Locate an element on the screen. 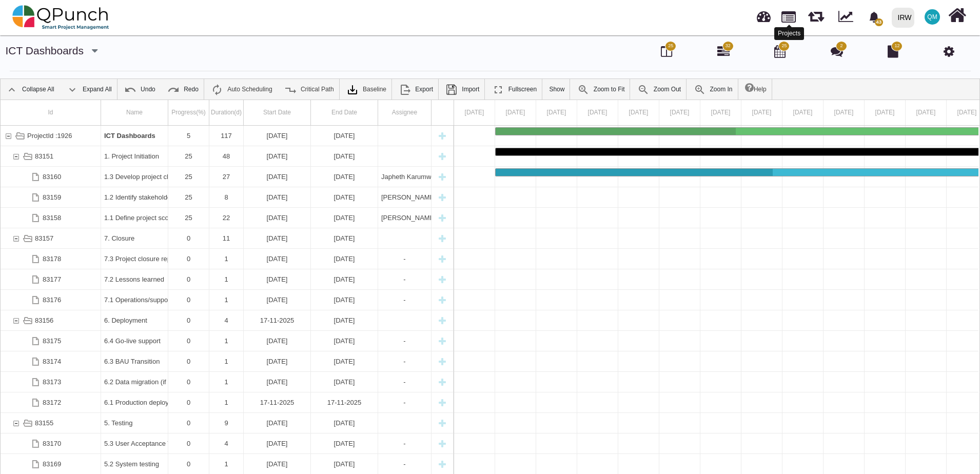 This screenshot has width=980, height=474. a: Help is located at coordinates (756, 89).